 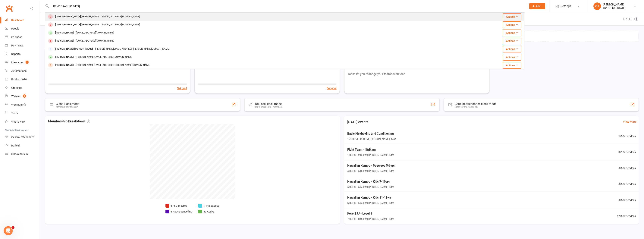 What do you see at coordinates (22, 20) in the screenshot?
I see `a: Dashboard` at bounding box center [22, 20].